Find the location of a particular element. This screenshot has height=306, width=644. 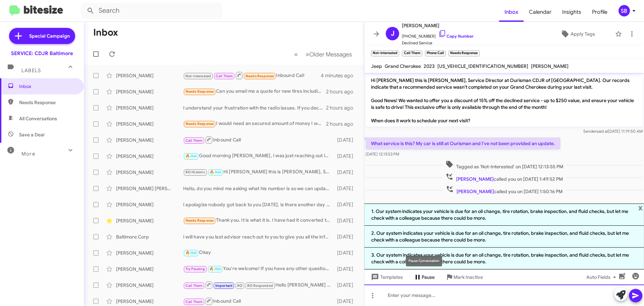

span: Older Messages is located at coordinates (330, 54).